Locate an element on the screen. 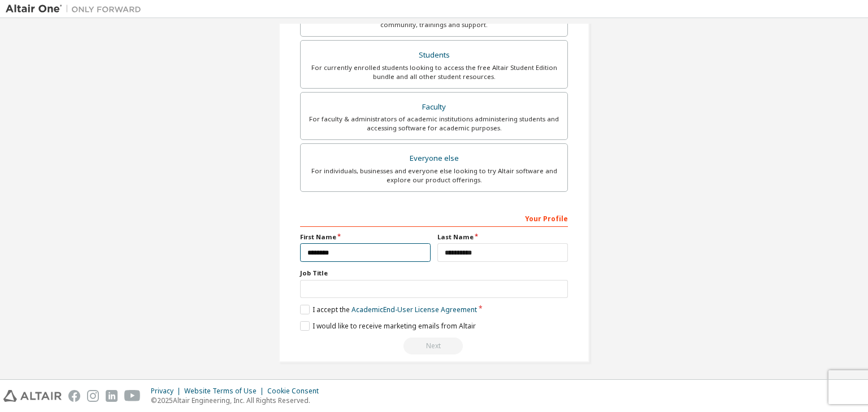 The width and height of the screenshot is (868, 412). div: Your Profile is located at coordinates (434, 218).